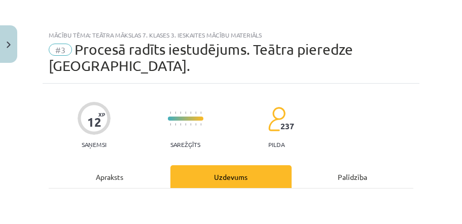 This screenshot has width=462, height=224. I want to click on div: Palīdzība, so click(353, 177).